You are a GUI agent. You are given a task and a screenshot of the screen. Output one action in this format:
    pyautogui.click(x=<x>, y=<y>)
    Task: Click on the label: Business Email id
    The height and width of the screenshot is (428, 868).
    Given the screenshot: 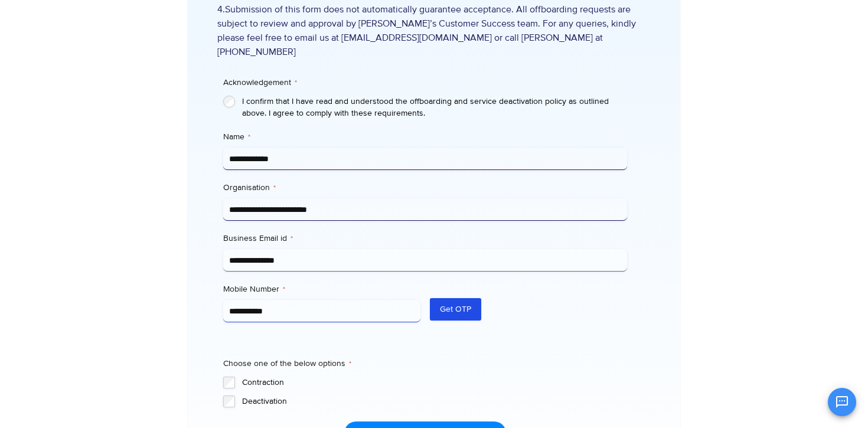 What is the action you would take?
    pyautogui.click(x=425, y=239)
    